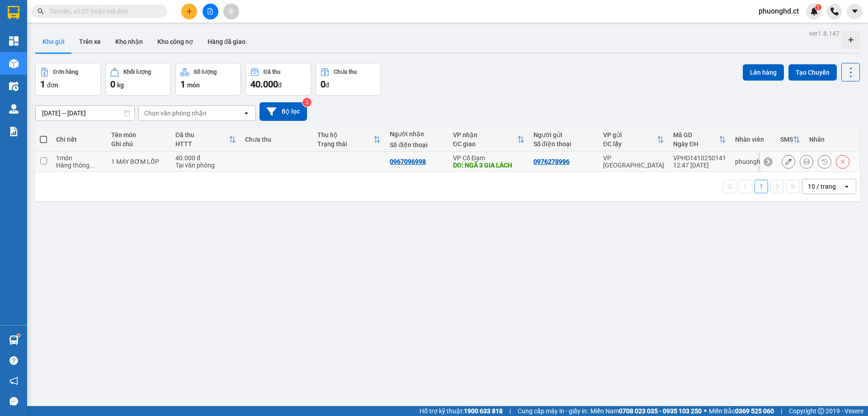  I want to click on strong: 0708 023 035 - 0935 103 250, so click(660, 411).